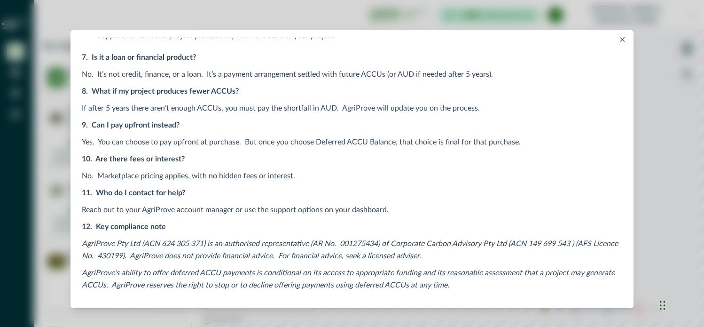  Describe the element at coordinates (139, 57) in the screenshot. I see `strong: 7. Is it a loan or financial product?` at that location.